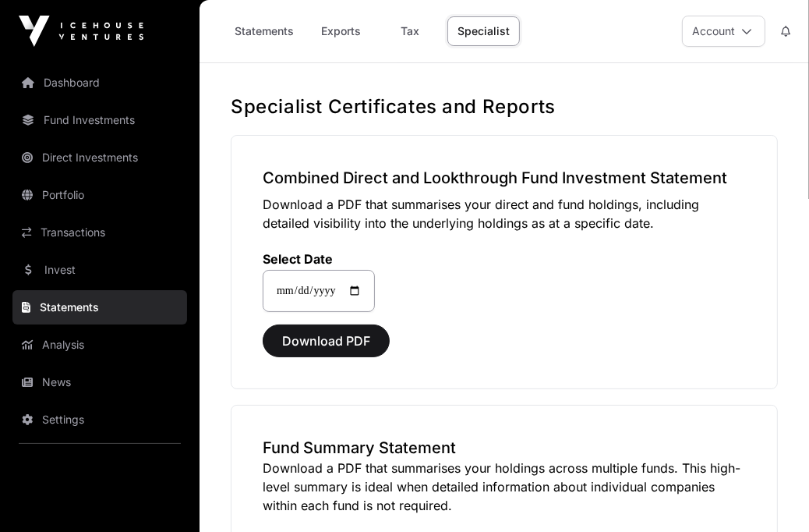 The image size is (809, 532). What do you see at coordinates (504, 448) in the screenshot?
I see `h3: Fund Summary Statement` at bounding box center [504, 448].